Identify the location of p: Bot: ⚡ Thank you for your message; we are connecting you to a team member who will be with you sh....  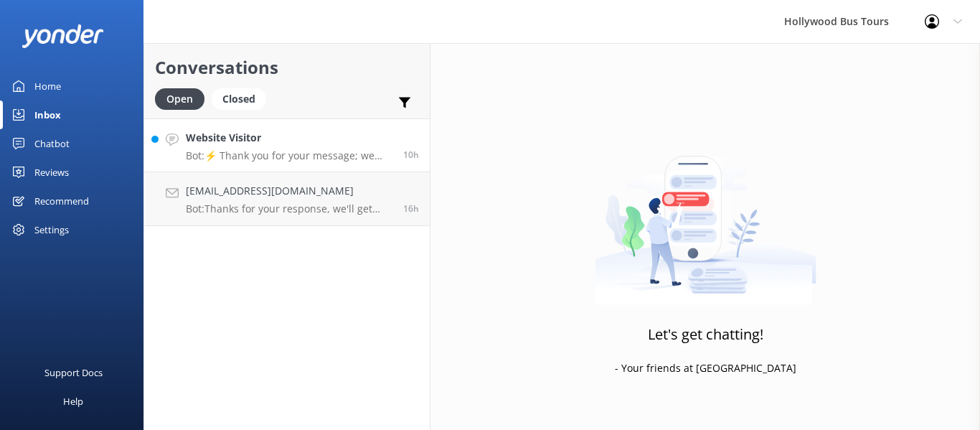
(289, 156).